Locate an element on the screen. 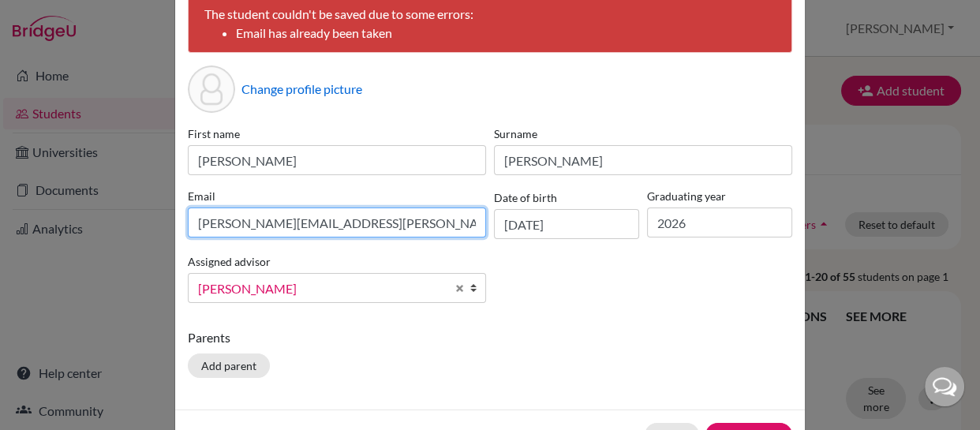 The height and width of the screenshot is (430, 980). input: dd/mm/yyyy is located at coordinates (567, 224).